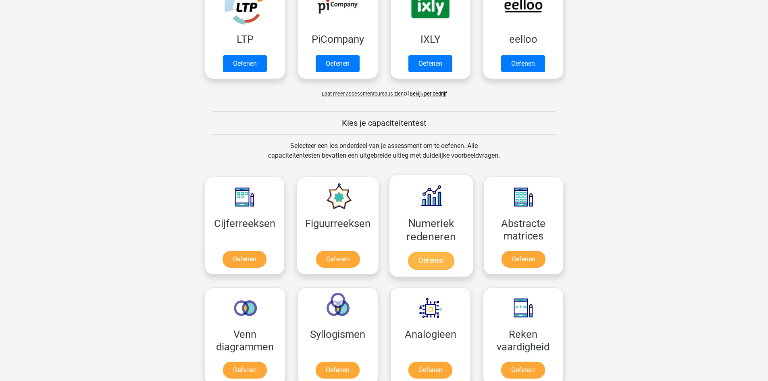 The image size is (768, 381). I want to click on div: Selecteer een los onderdeel van je assessment om te oefenen. Alle capaciteitentesten bevatten een..., so click(384, 156).